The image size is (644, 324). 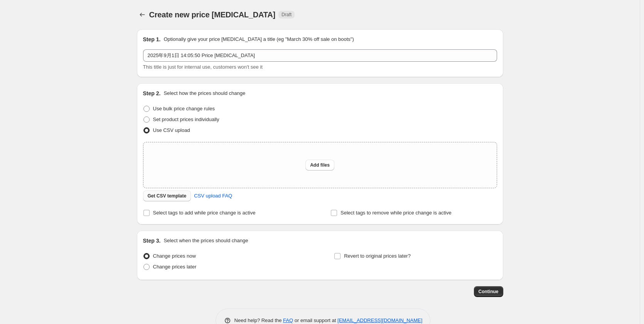 What do you see at coordinates (259, 320) in the screenshot?
I see `span: Need help? Read the` at bounding box center [259, 320].